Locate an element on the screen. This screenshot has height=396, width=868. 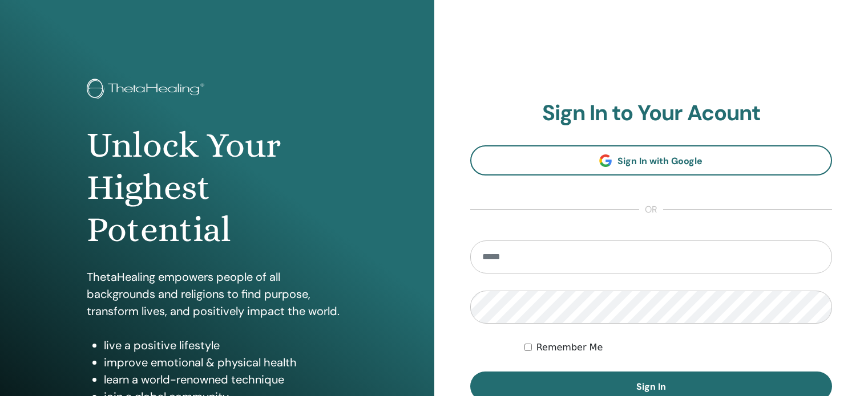
div: Keep me authenticated indefinitely or until I manually logout is located at coordinates (678, 348).